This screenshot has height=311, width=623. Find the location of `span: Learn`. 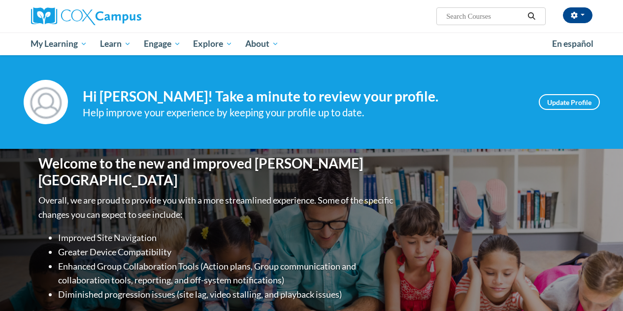

span: Learn is located at coordinates (115, 44).